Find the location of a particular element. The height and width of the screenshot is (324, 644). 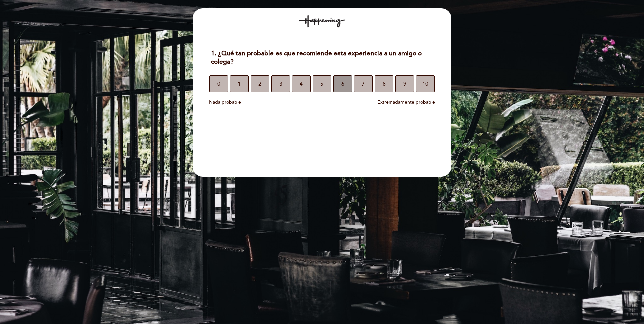

button: 4 is located at coordinates (301, 84).